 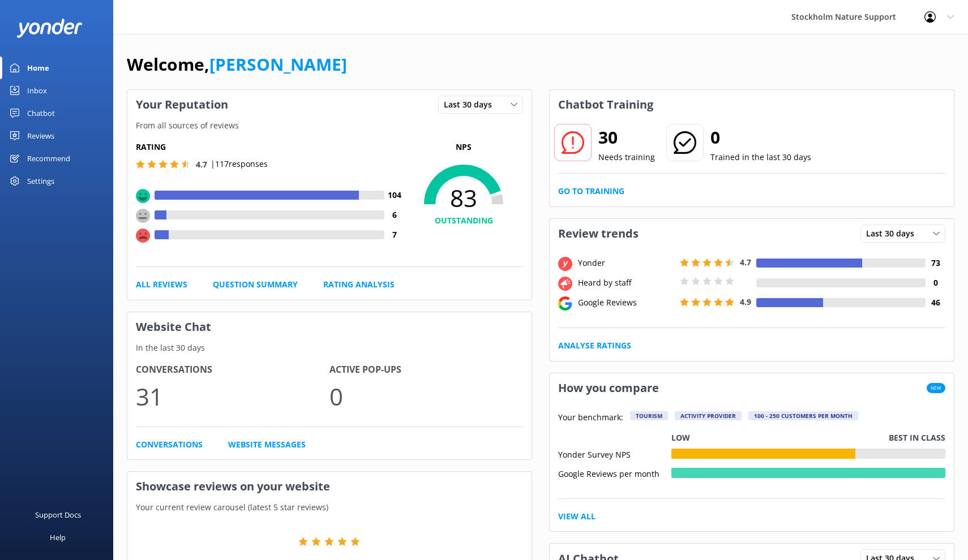 I want to click on p: From all sources of reviews, so click(x=330, y=126).